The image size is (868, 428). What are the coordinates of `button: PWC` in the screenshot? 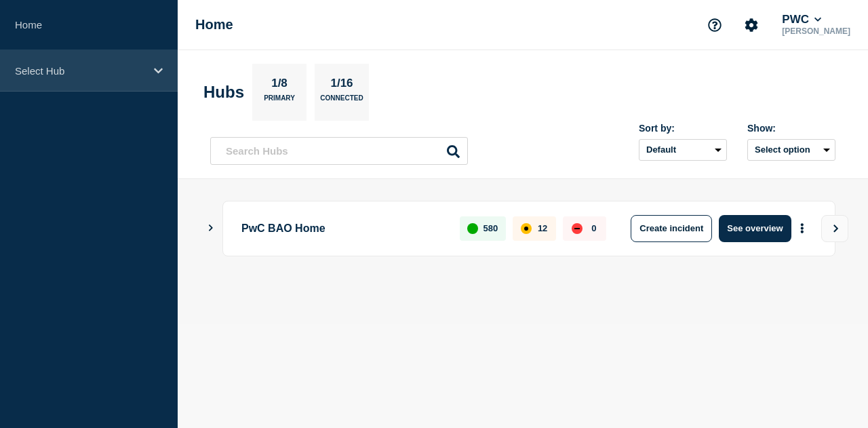 It's located at (802, 20).